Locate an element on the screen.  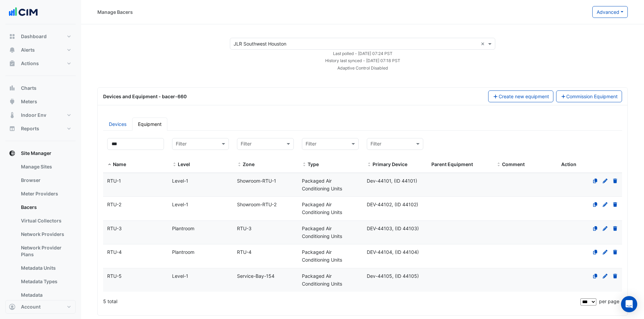
span: RTU-5 is located at coordinates (114, 276).